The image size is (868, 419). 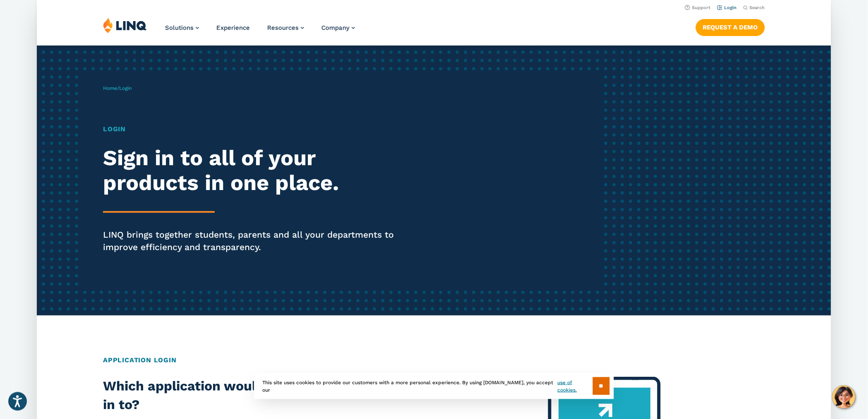 What do you see at coordinates (698, 7) in the screenshot?
I see `a: Support` at bounding box center [698, 7].